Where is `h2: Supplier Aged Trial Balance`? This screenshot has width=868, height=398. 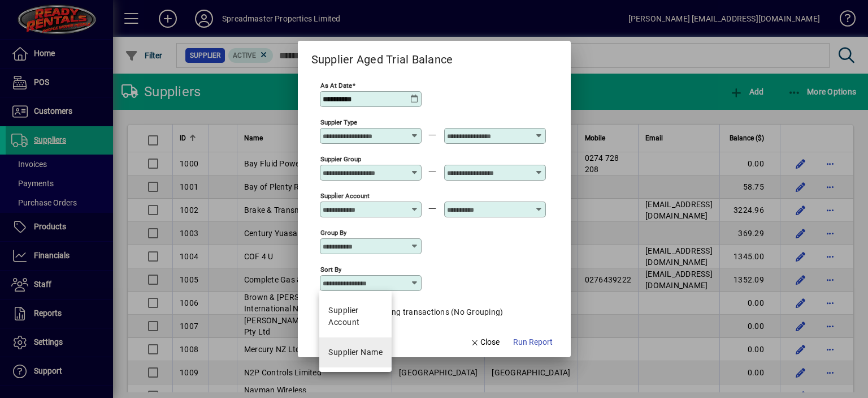 h2: Supplier Aged Trial Balance is located at coordinates (382, 54).